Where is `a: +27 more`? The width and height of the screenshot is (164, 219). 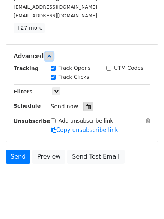
a: +27 more is located at coordinates (29, 28).